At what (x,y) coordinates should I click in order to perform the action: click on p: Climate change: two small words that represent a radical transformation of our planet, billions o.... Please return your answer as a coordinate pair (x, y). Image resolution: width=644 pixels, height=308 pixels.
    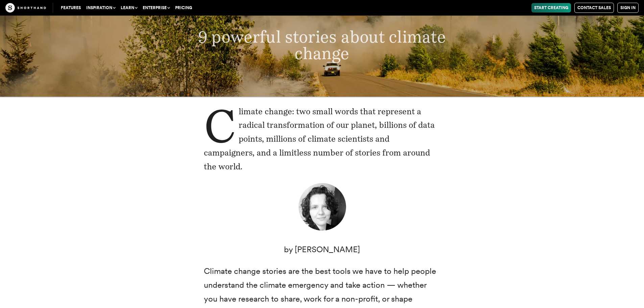
    Looking at the image, I should click on (322, 140).